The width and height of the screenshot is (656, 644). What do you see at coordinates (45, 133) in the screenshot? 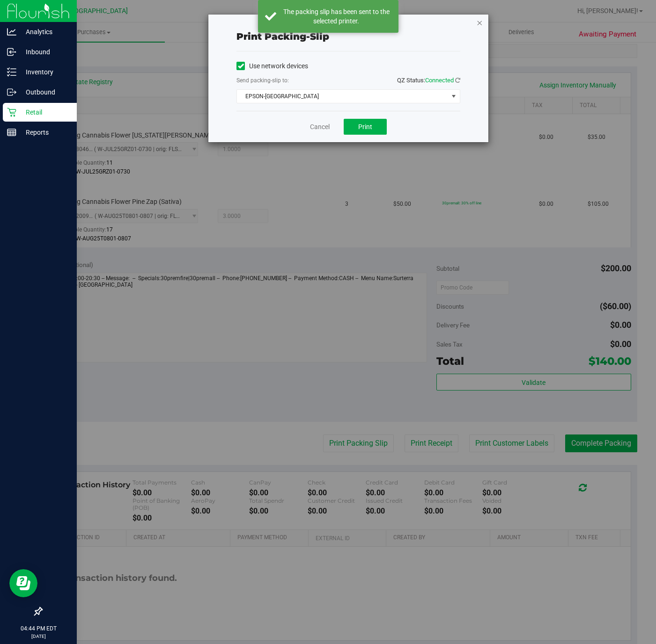
I see `p: Reports` at bounding box center [45, 133].